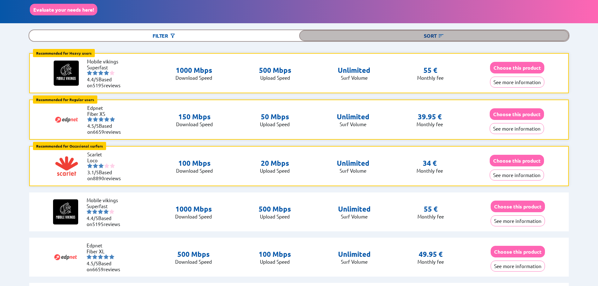  I want to click on li: Scarlet, so click(106, 154).